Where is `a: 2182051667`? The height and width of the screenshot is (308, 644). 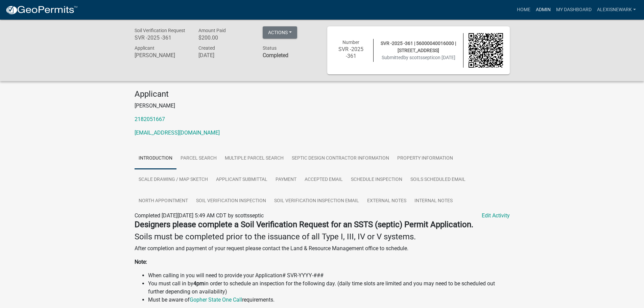
a: 2182051667 is located at coordinates (150, 119).